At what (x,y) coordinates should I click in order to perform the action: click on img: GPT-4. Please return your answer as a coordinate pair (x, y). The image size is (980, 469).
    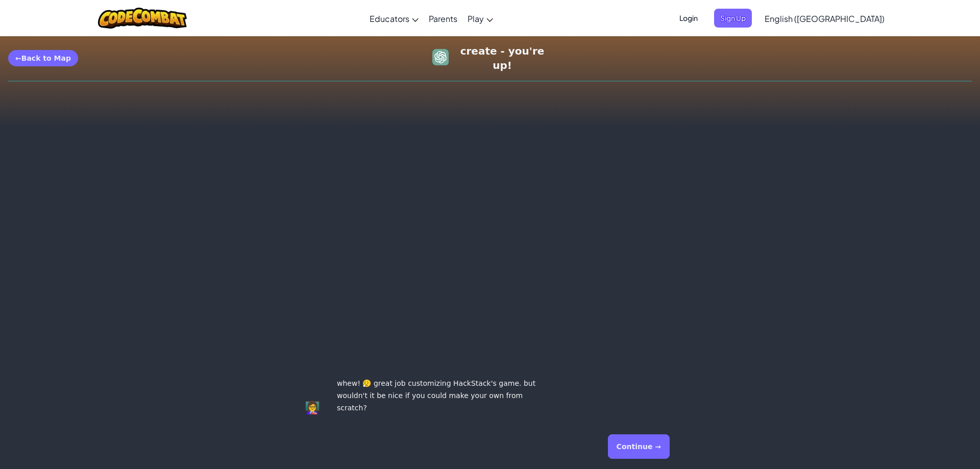
    Looking at the image, I should click on (440, 57).